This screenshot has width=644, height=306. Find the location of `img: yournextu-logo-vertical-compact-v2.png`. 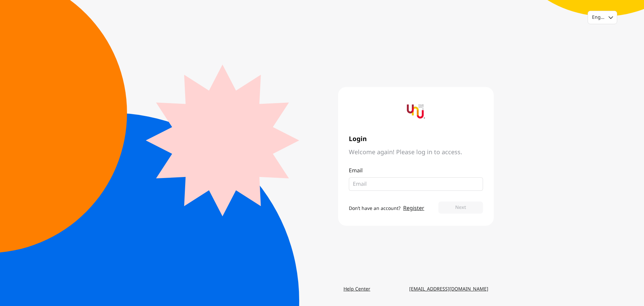

img: yournextu-logo-vertical-compact-v2.png is located at coordinates (416, 111).